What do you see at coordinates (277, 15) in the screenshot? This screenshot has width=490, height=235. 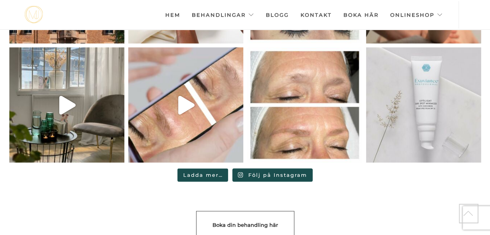 I see `a: Blogg` at bounding box center [277, 15].